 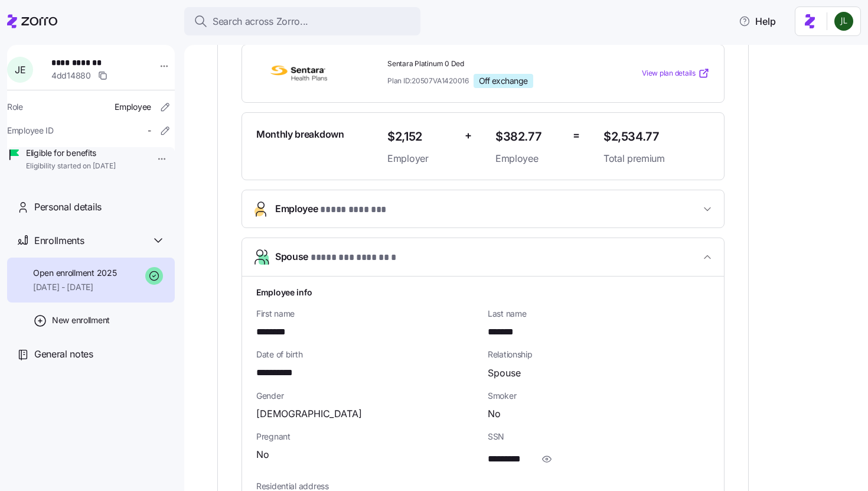 What do you see at coordinates (599, 355) in the screenshot?
I see `span: Relationship` at bounding box center [599, 355].